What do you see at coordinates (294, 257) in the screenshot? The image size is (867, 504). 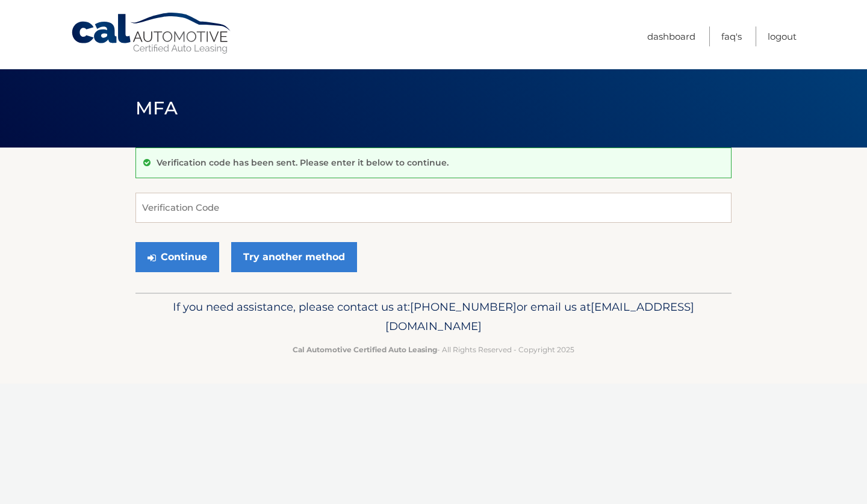 I see `a: Try another method` at bounding box center [294, 257].